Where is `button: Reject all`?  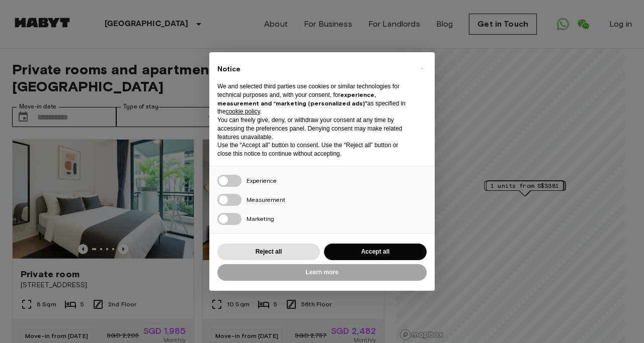 button: Reject all is located at coordinates (269, 252).